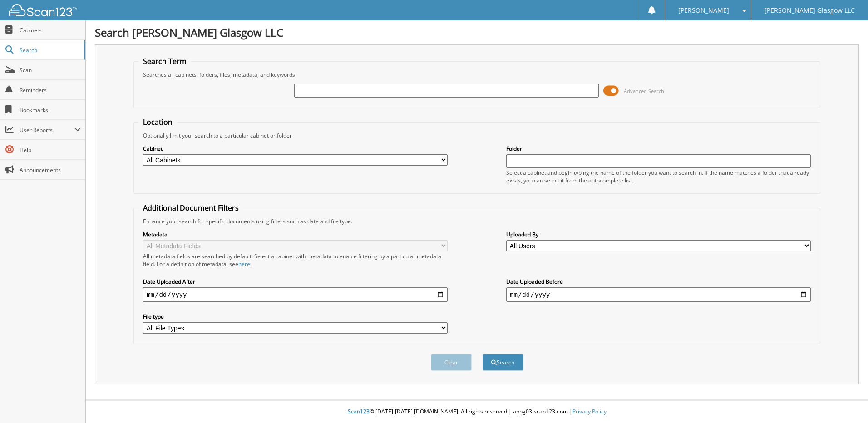  What do you see at coordinates (295, 260) in the screenshot?
I see `div: All metadata fields are searched by default. Select a cabinet with metadata to enable filtering b...` at bounding box center [295, 260].